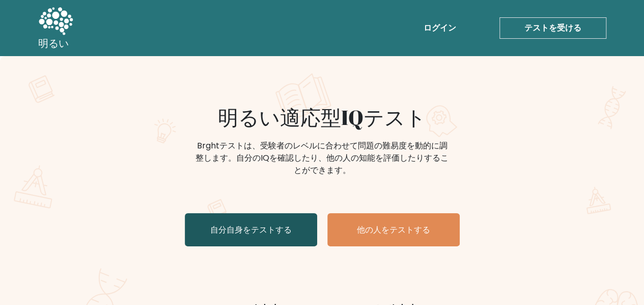 The image size is (644, 305). Describe the element at coordinates (322, 117) in the screenshot. I see `font: 明るい適応型IQテスト` at that location.